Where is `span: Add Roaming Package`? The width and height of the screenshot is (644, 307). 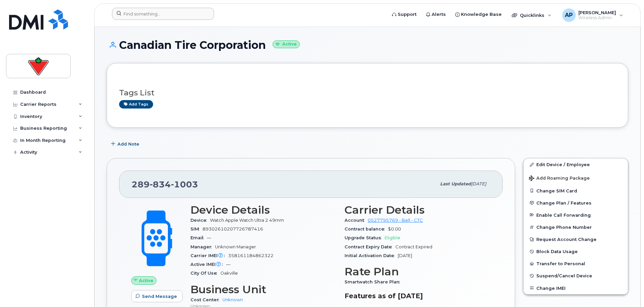 span: Add Roaming Package is located at coordinates (559, 179).